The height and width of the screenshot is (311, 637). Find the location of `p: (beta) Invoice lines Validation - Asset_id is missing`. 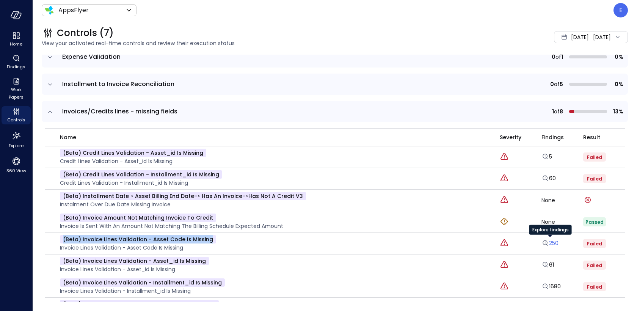

p: (beta) Invoice lines Validation - Asset_id is missing is located at coordinates (134, 261).